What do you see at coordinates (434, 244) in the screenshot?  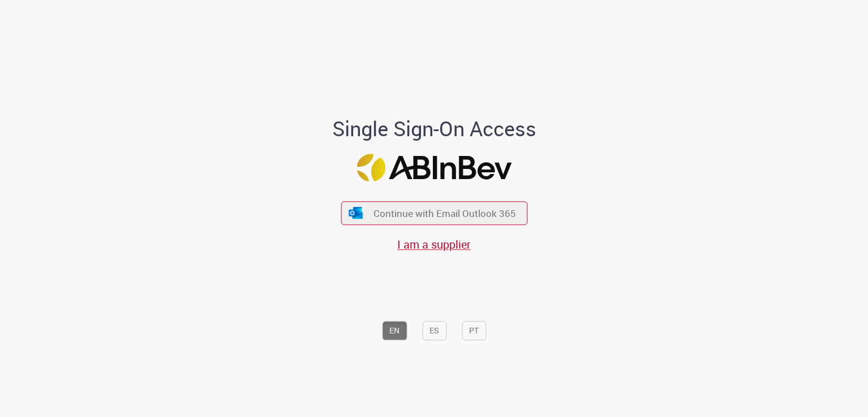 I see `a: I am a supplier` at bounding box center [434, 244].